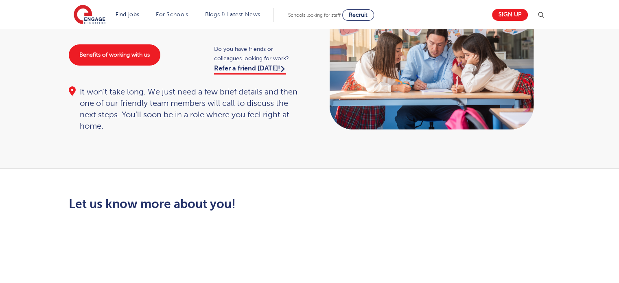 The width and height of the screenshot is (619, 283). Describe the element at coordinates (510, 15) in the screenshot. I see `a: Sign up` at that location.